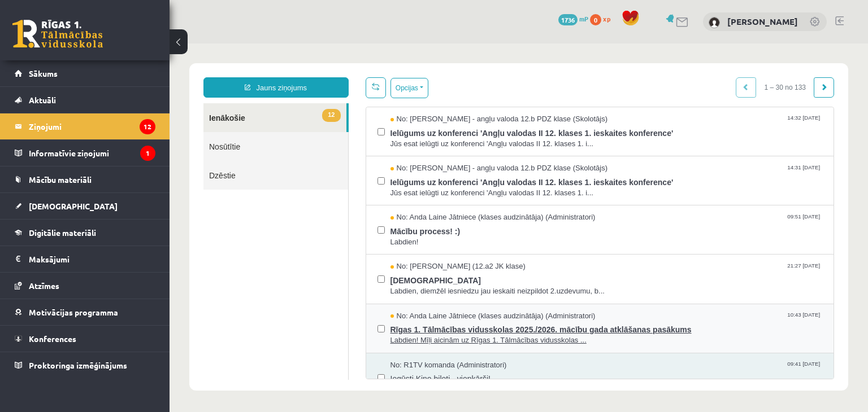 Image resolution: width=868 pixels, height=412 pixels. What do you see at coordinates (106, 132) in the screenshot?
I see `a: Dzēstie` at bounding box center [106, 132].